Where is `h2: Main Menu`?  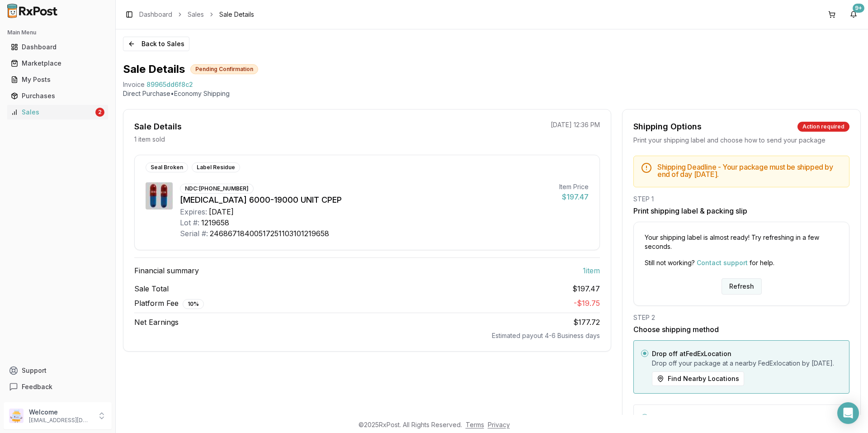 h2: Main Menu is located at coordinates (57, 32).